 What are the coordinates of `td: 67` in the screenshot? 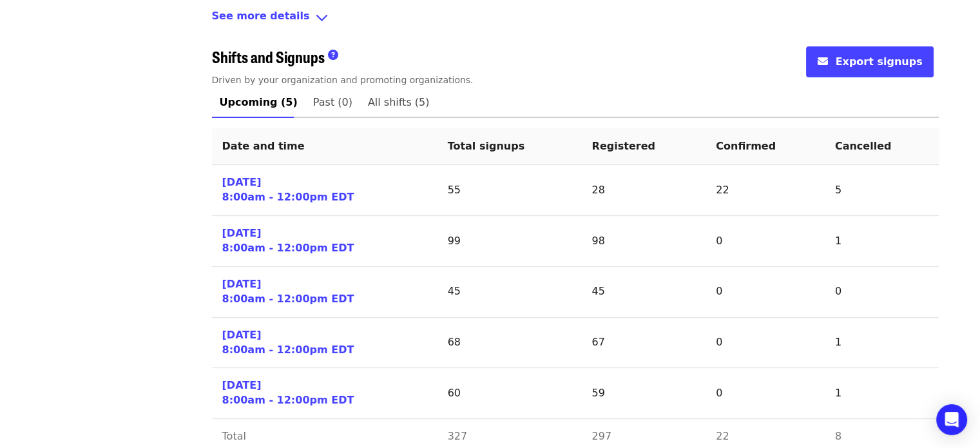 It's located at (644, 343).